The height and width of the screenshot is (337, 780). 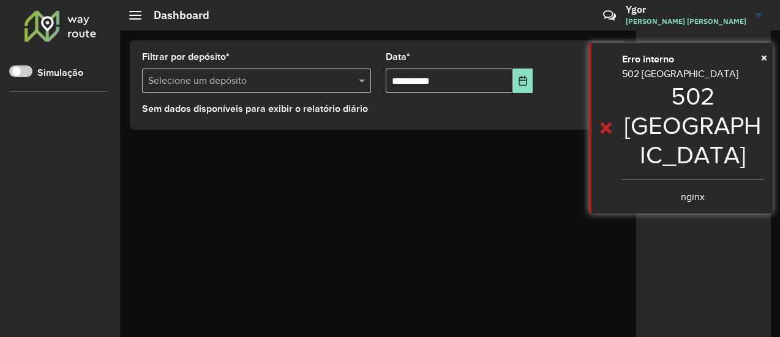 I want to click on label: Simulação, so click(x=60, y=73).